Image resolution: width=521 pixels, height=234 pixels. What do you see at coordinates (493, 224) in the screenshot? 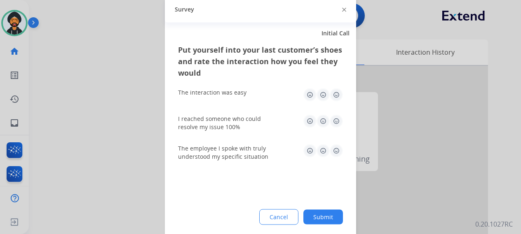
I see `p: 0.20.1027RC` at bounding box center [493, 224].